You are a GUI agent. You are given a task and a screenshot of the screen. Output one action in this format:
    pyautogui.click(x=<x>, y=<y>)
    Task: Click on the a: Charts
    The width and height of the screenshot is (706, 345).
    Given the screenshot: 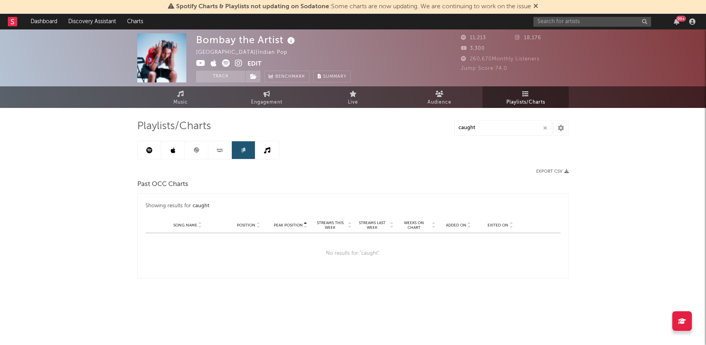 What is the action you would take?
    pyautogui.click(x=135, y=22)
    